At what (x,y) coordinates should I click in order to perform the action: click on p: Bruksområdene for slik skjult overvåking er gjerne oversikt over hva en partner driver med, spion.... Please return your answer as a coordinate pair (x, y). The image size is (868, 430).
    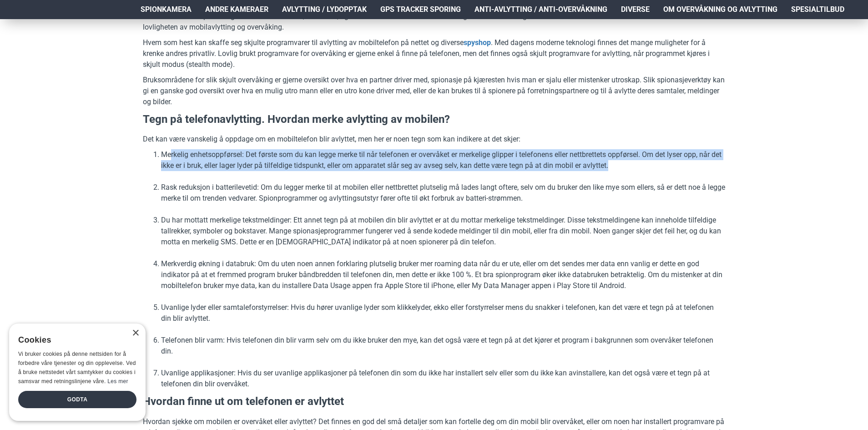
    Looking at the image, I should click on (434, 91).